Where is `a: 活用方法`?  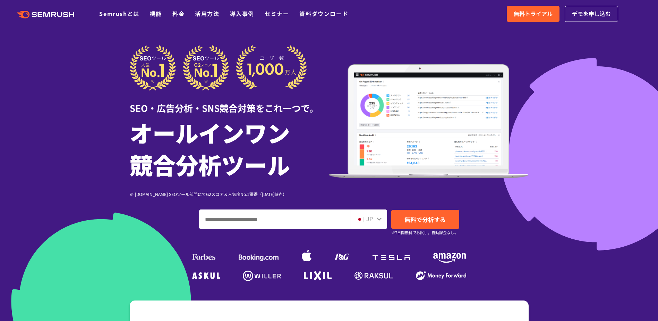 a: 活用方法 is located at coordinates (207, 14).